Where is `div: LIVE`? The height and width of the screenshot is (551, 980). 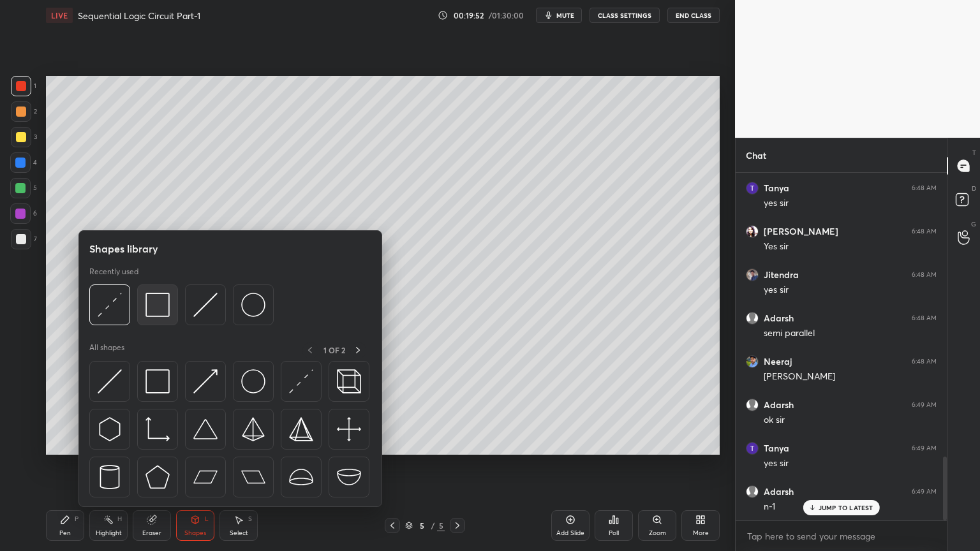 div: LIVE is located at coordinates (59, 15).